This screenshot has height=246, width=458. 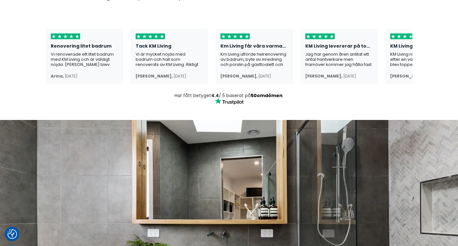 I want to click on div: KM Living renoverade vårt kök efter en vattenläcka. Resultatet blev toppen och alla hantverkare v..., so click(x=424, y=60).